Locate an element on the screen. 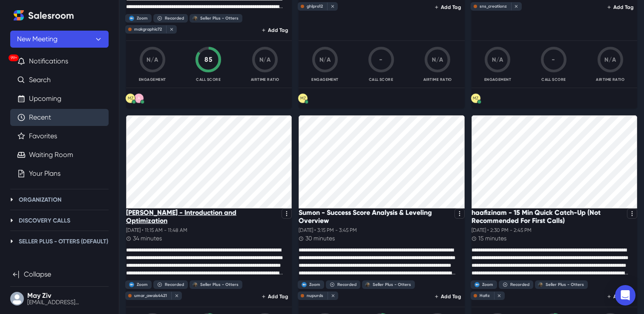  button: Toggle Seller Plus - Otters is located at coordinates (12, 241).